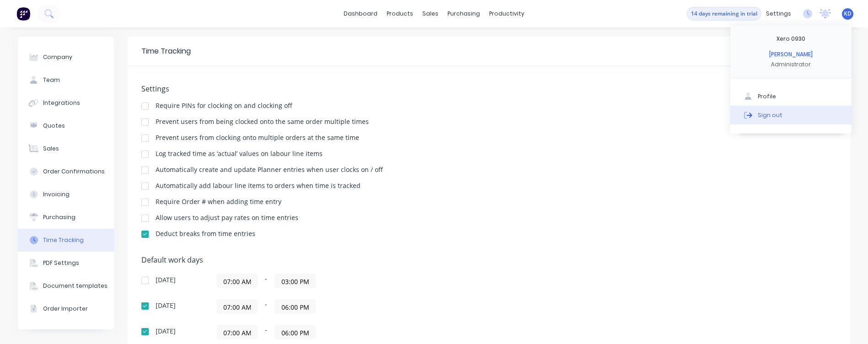 This screenshot has height=344, width=868. What do you see at coordinates (66, 286) in the screenshot?
I see `button: Document templates` at bounding box center [66, 286].